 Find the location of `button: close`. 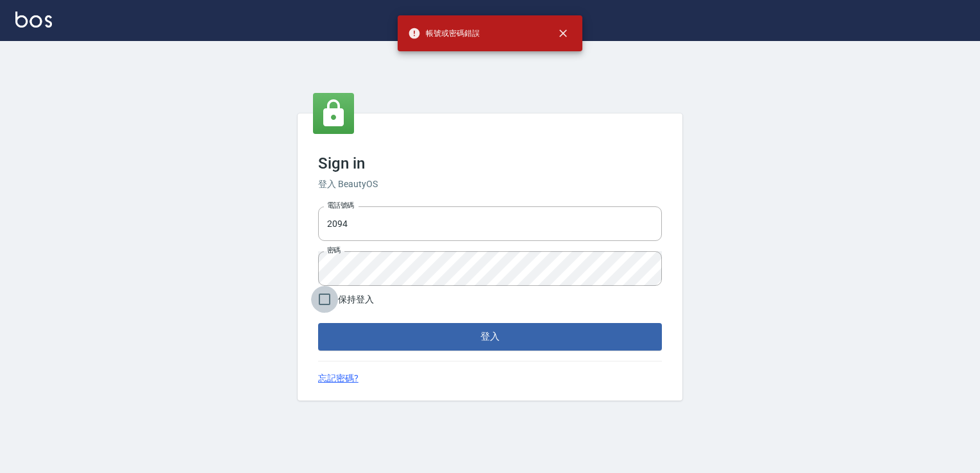

button: close is located at coordinates (563, 33).